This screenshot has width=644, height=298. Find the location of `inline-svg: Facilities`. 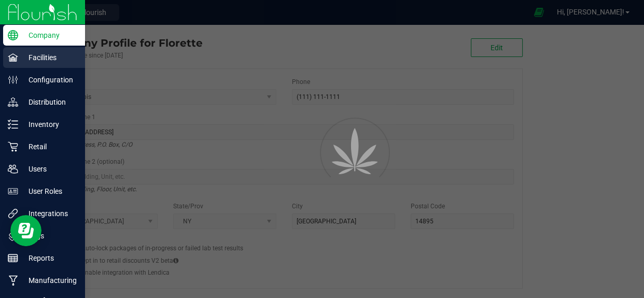

inline-svg: Facilities is located at coordinates (13, 58).